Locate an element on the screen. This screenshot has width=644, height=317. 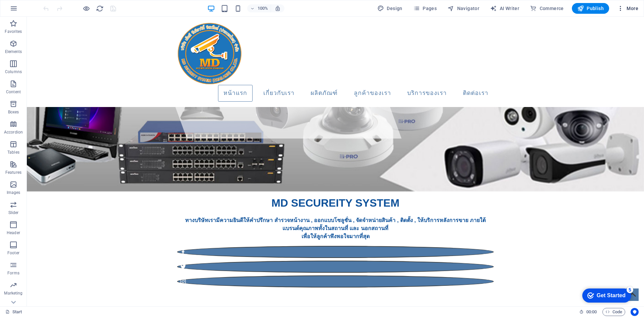
button: More is located at coordinates (628, 8).